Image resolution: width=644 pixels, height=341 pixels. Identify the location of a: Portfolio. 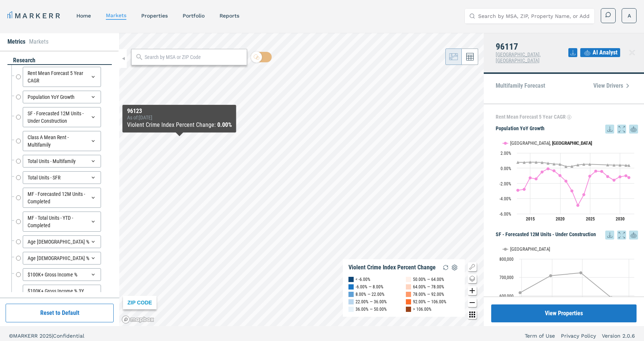
(193, 16).